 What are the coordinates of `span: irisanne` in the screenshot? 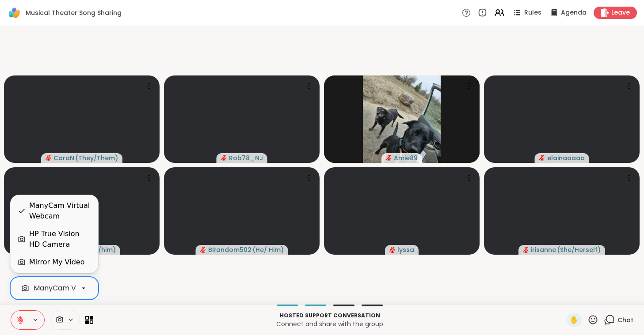 It's located at (543, 250).